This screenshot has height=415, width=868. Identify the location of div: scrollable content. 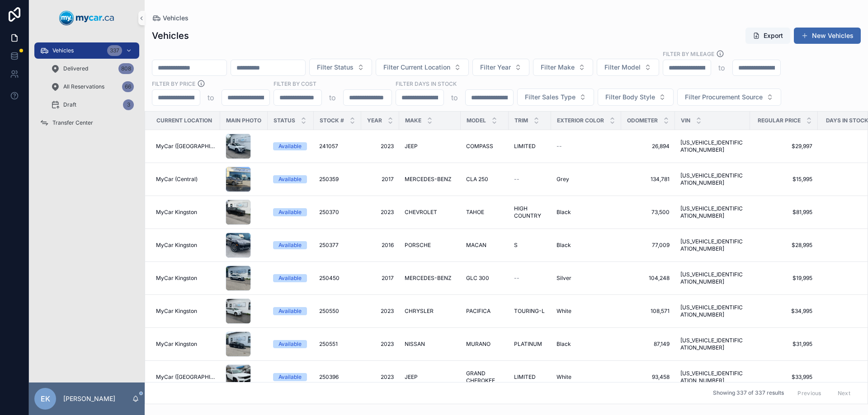
(87, 89).